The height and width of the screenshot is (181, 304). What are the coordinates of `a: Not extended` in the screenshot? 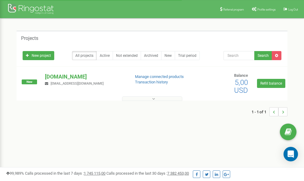 It's located at (127, 55).